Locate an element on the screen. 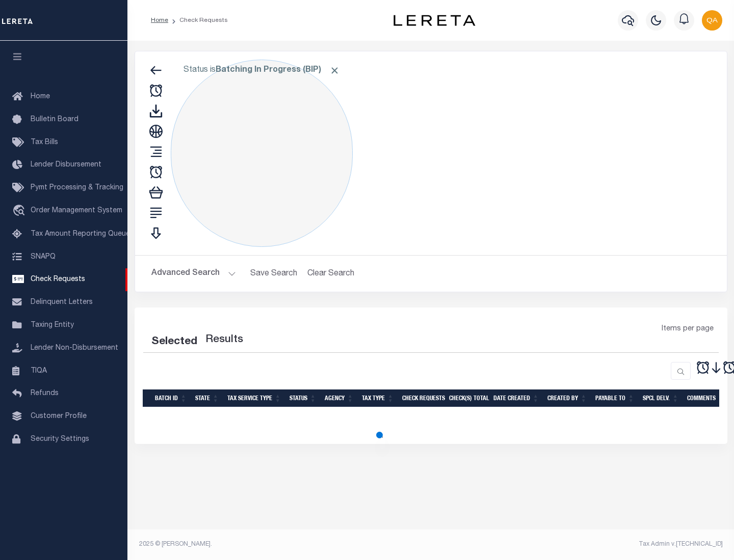  span: Refunds is located at coordinates (44, 394).